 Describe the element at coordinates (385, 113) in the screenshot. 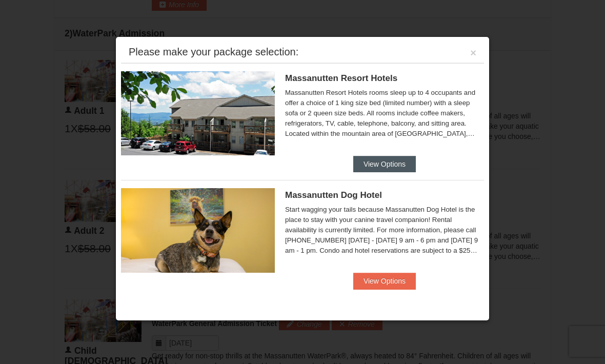

I see `div: Massanutten Resort Hotels rooms sleep up to 4 occupants and offer a choice of 1 king size bed (li...` at that location.